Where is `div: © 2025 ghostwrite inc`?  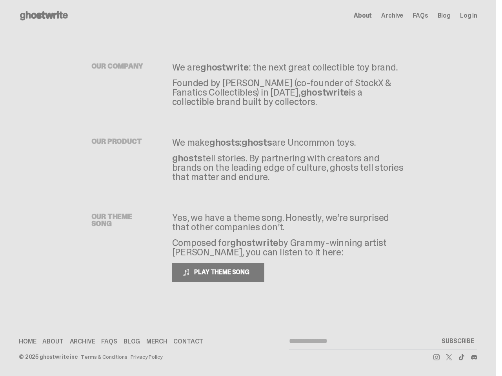 div: © 2025 ghostwrite inc is located at coordinates (48, 357).